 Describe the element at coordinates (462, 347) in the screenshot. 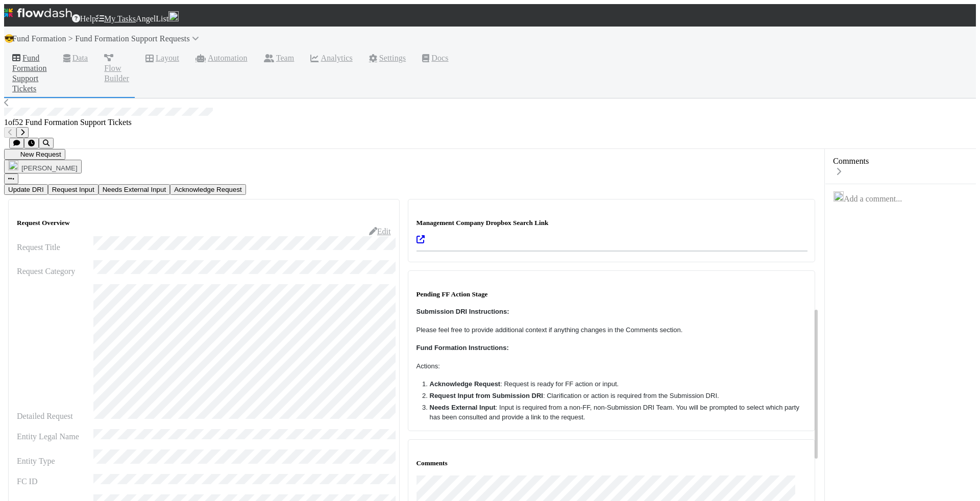

I see `strong: Fund Formation Instructions:` at that location.